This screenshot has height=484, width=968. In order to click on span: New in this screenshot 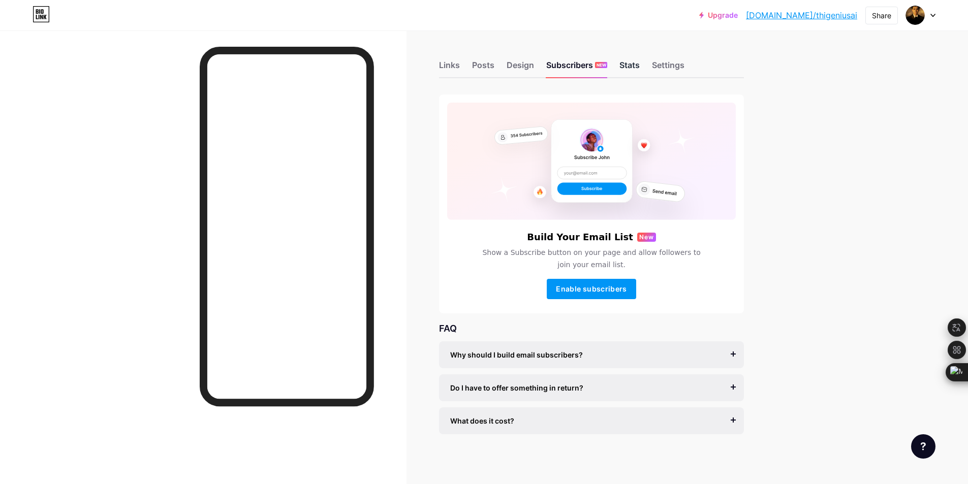, I will do `click(646, 237)`.